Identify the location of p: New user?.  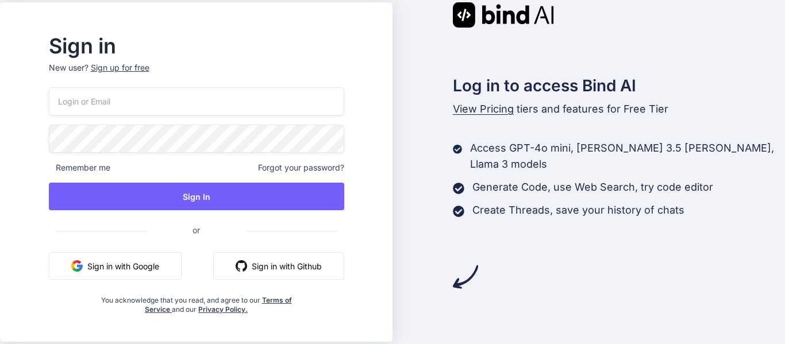
(197, 75).